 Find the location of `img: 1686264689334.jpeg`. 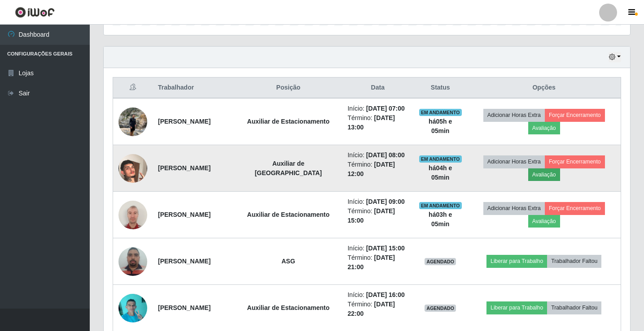

img: 1686264689334.jpeg is located at coordinates (133, 261).